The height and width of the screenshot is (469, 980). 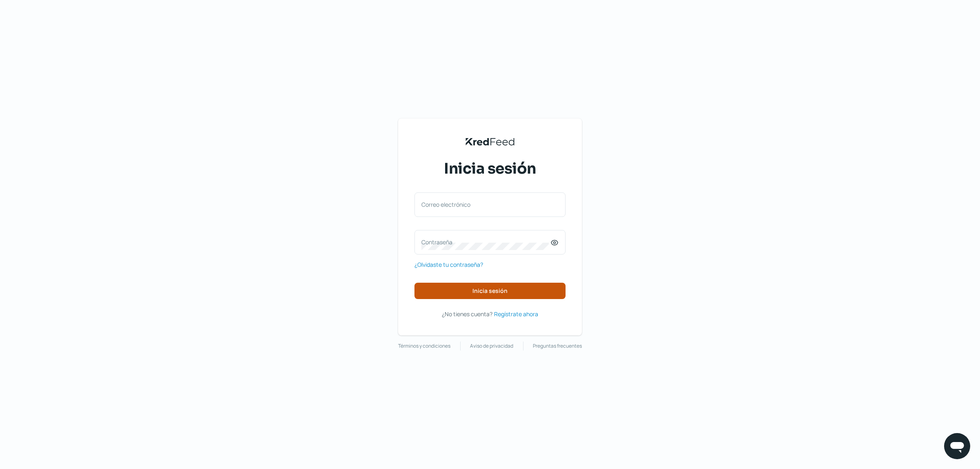 What do you see at coordinates (424, 346) in the screenshot?
I see `a: Términos y condiciones` at bounding box center [424, 346].